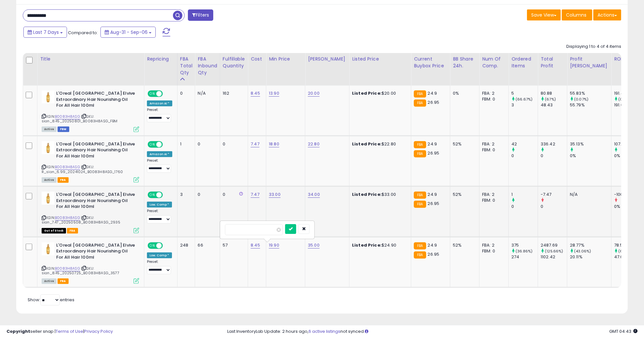 This screenshot has height=338, width=644. Describe the element at coordinates (430, 62) in the screenshot. I see `div: Current Buybox Price` at that location.